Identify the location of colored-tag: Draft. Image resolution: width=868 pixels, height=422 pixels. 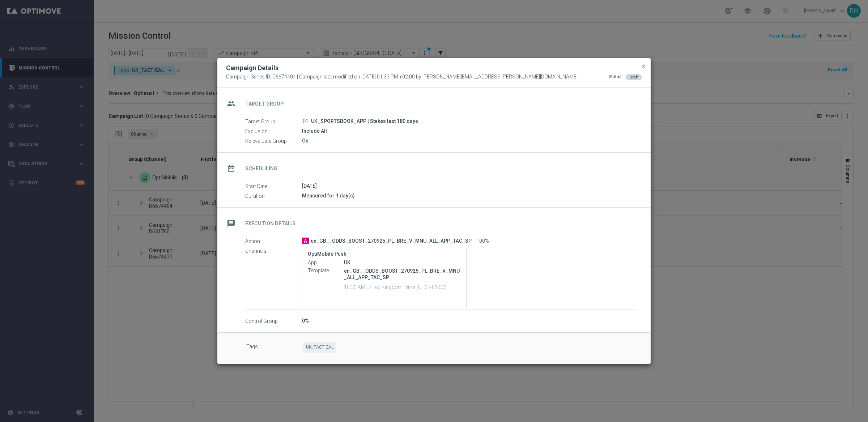
(634, 77).